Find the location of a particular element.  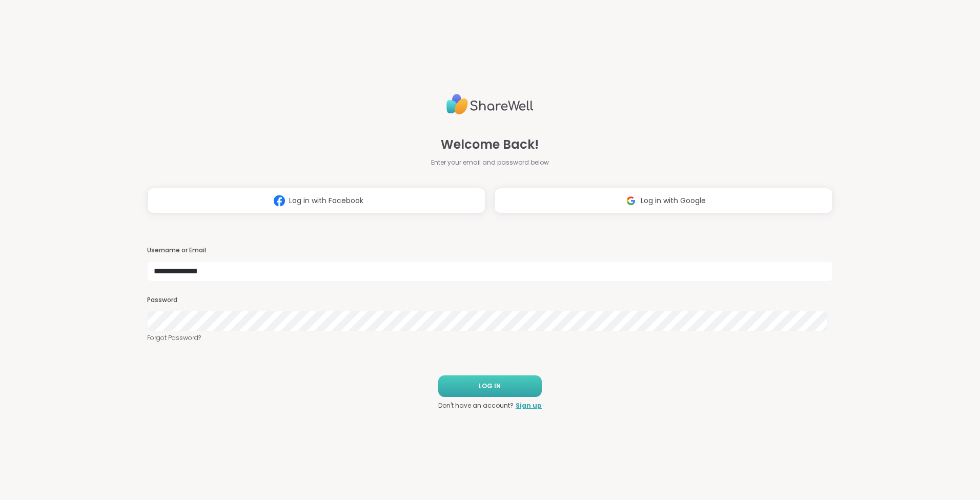

span: Log in with Google is located at coordinates (673, 200).